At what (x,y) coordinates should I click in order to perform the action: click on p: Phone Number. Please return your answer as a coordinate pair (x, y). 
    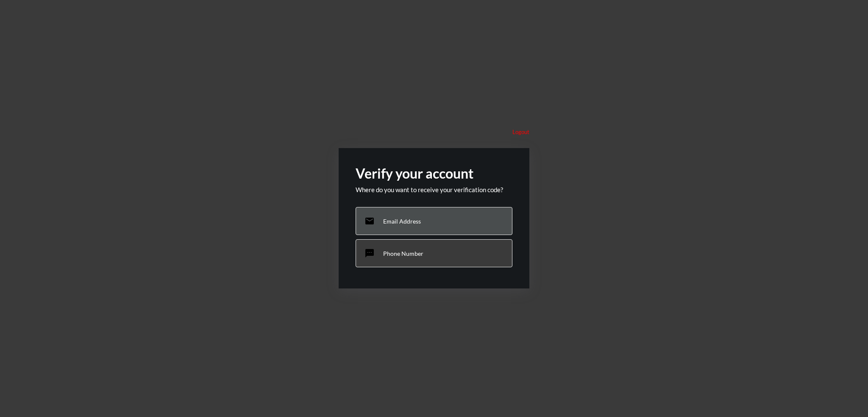
    Looking at the image, I should click on (403, 253).